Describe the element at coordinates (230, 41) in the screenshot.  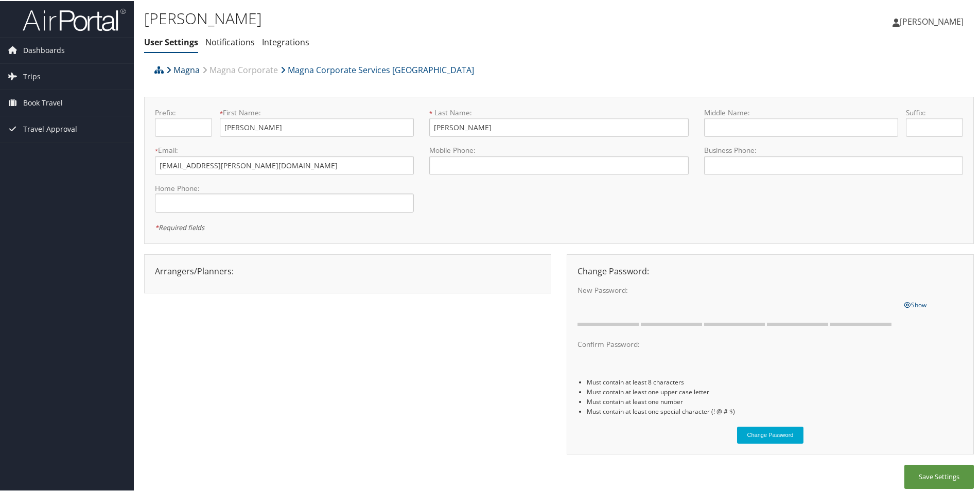
I see `a: Notifications` at that location.